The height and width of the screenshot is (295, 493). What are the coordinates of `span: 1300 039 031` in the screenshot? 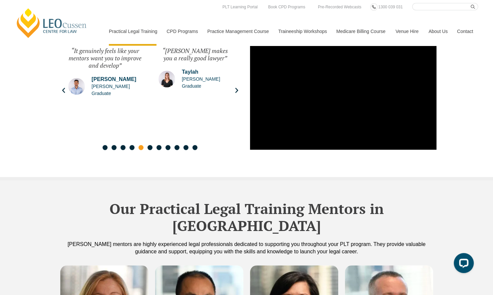 It's located at (390, 7).